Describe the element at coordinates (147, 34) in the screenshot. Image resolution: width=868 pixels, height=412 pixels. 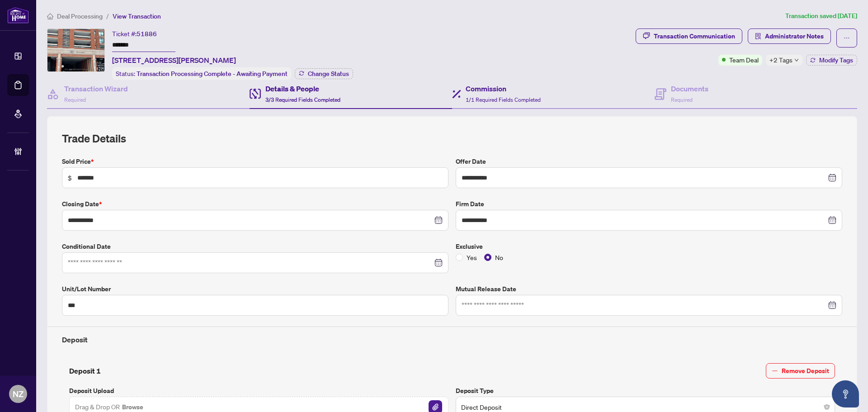
I see `span: 51886` at that location.